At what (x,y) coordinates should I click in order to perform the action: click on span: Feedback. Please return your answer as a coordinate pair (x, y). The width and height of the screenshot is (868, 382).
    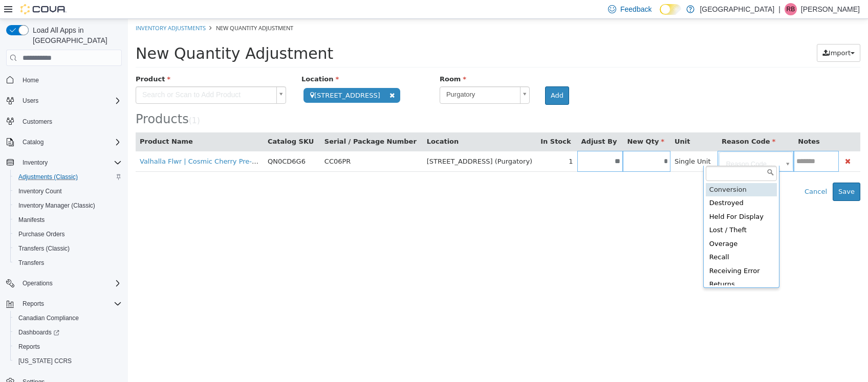
    Looking at the image, I should click on (635, 9).